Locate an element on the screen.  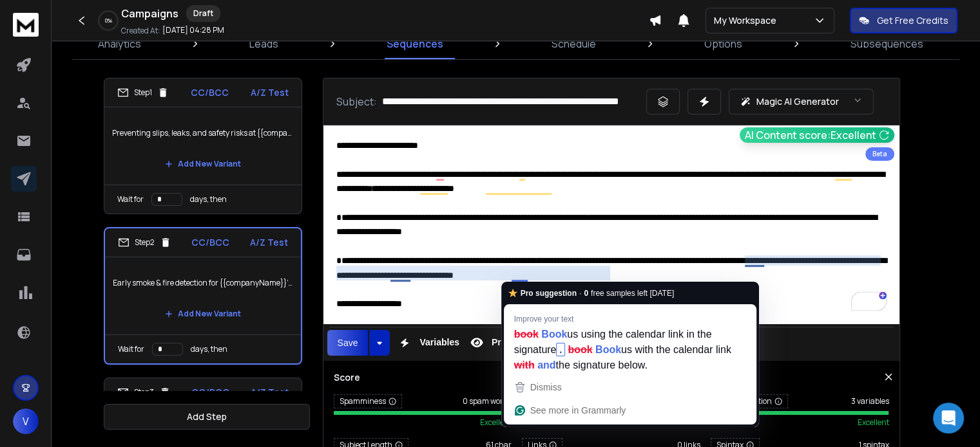
a: Sequences is located at coordinates (415, 43).